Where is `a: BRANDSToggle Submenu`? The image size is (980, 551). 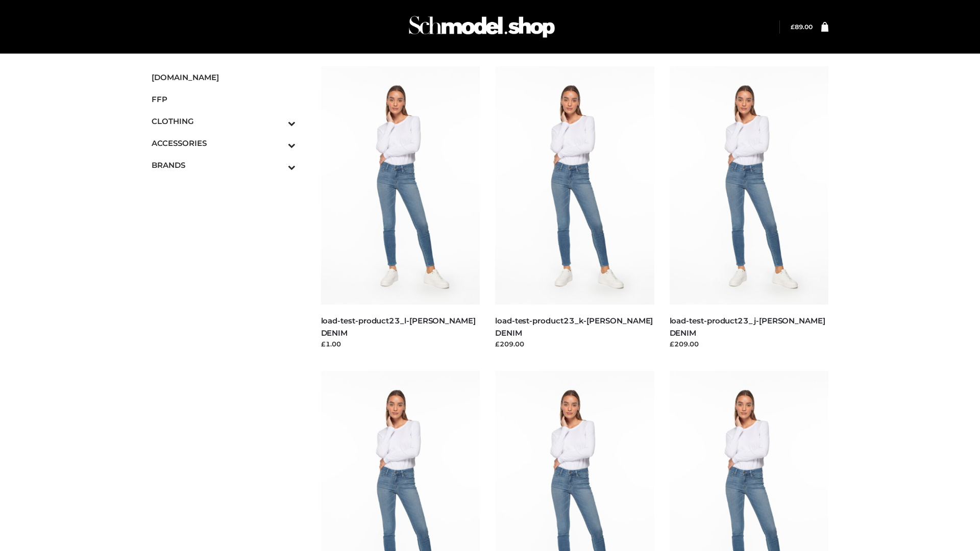 a: BRANDSToggle Submenu is located at coordinates (223, 166).